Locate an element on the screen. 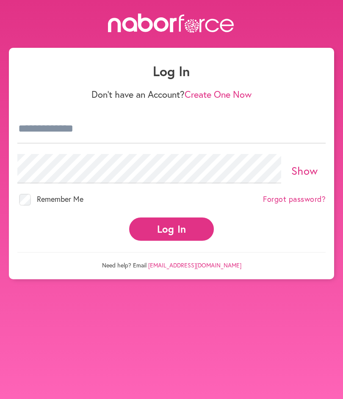 The width and height of the screenshot is (343, 399). h1: Log In is located at coordinates (171, 71).